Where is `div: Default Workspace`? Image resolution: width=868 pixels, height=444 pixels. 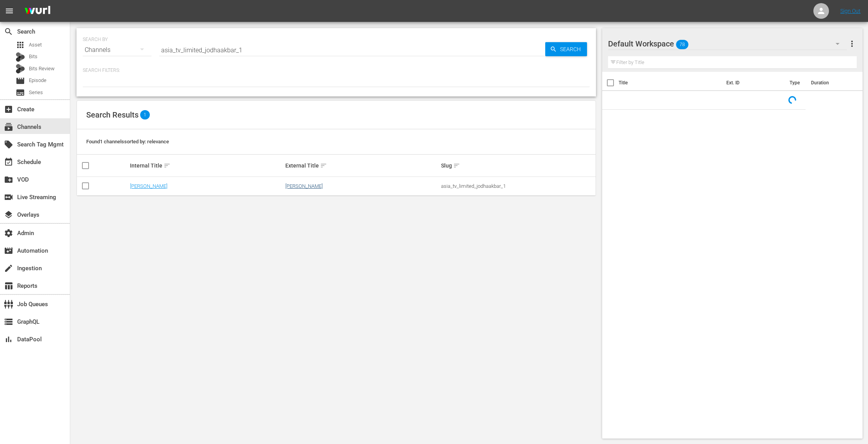 div: Default Workspace is located at coordinates (728, 44).